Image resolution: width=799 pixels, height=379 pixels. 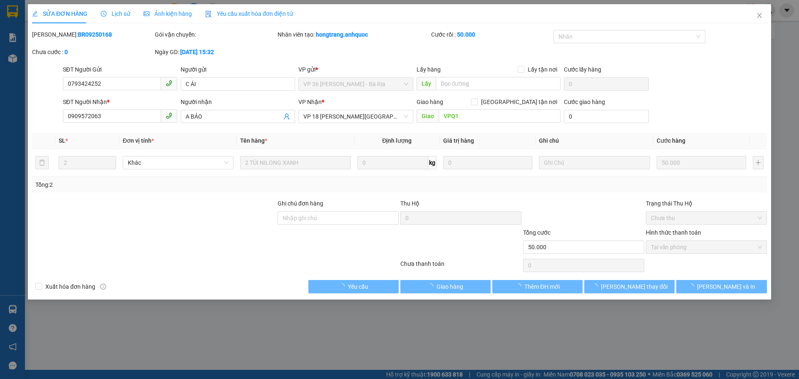 What do you see at coordinates (674, 233) in the screenshot?
I see `label: Hình thức thanh toán` at bounding box center [674, 233].